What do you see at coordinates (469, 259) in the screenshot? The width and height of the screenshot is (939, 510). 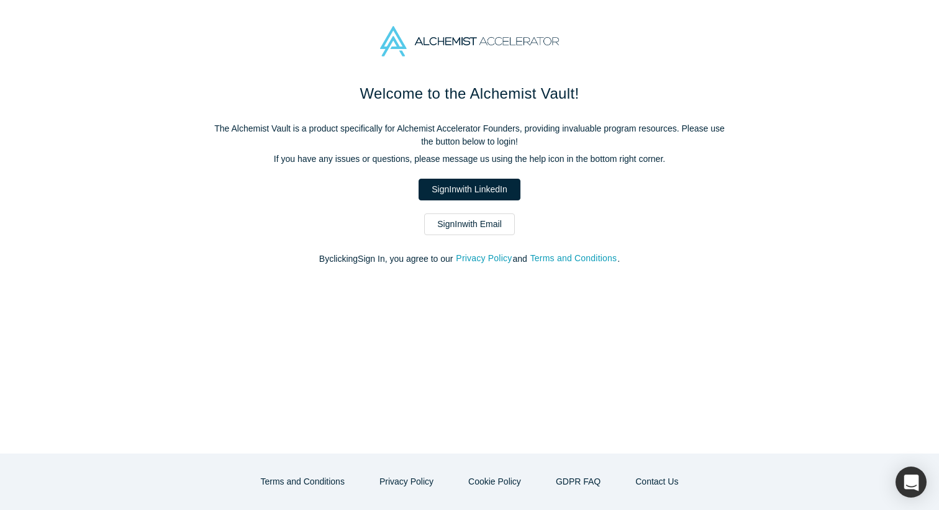 I see `p: By clicking Sign In , you agree to our and .` at bounding box center [469, 259].